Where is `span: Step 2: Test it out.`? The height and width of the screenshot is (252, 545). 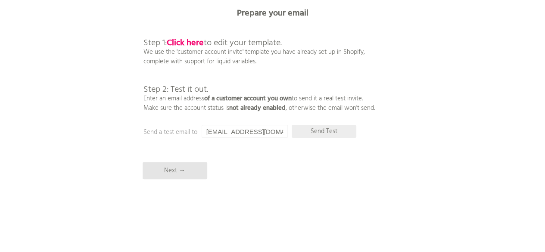
span: Step 2: Test it out. is located at coordinates (176, 90).